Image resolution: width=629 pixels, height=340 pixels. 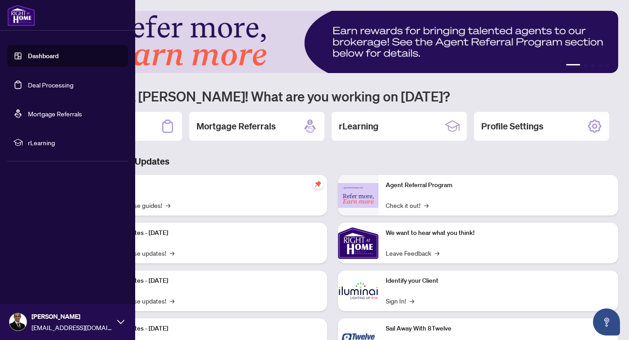 I want to click on img: Identify your Client, so click(x=358, y=290).